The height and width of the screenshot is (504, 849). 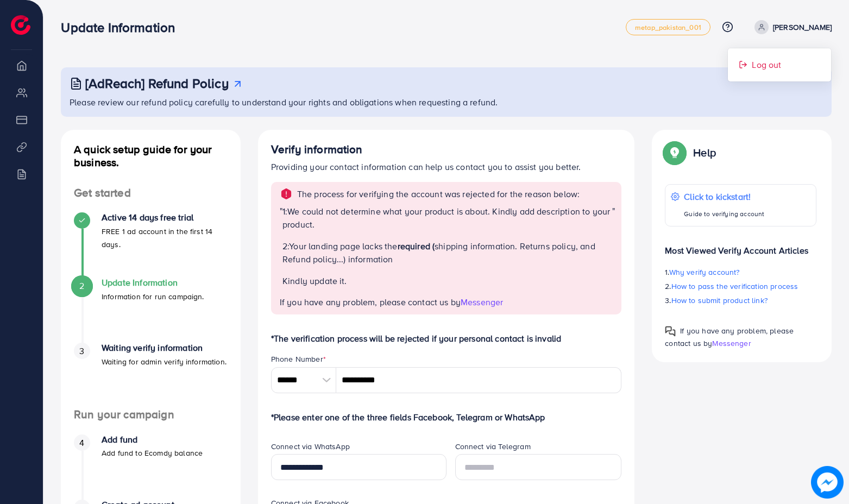 I want to click on span: metap_pakistan_001, so click(x=668, y=27).